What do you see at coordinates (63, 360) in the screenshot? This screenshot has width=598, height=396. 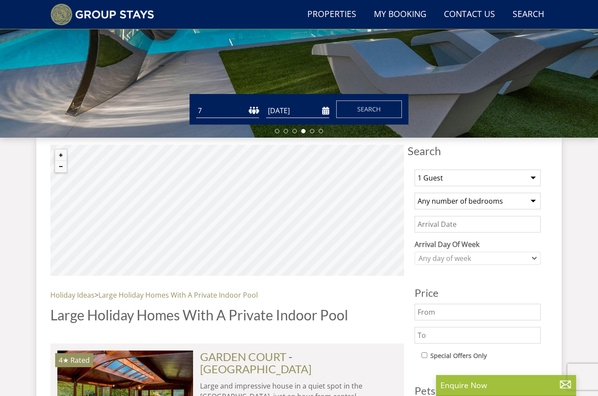 I see `span: GARDEN COURT has a 4 star rating under the Quality in Tourism Scheme` at bounding box center [63, 360].